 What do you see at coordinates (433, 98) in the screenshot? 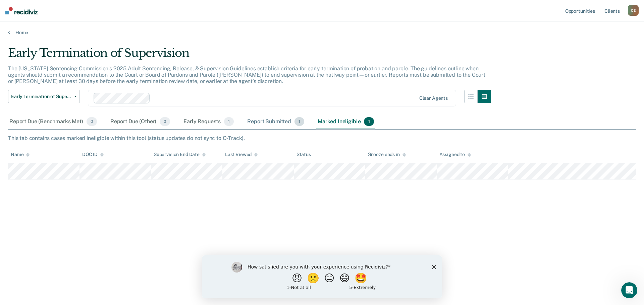
I see `div: Clear agents` at bounding box center [433, 98].